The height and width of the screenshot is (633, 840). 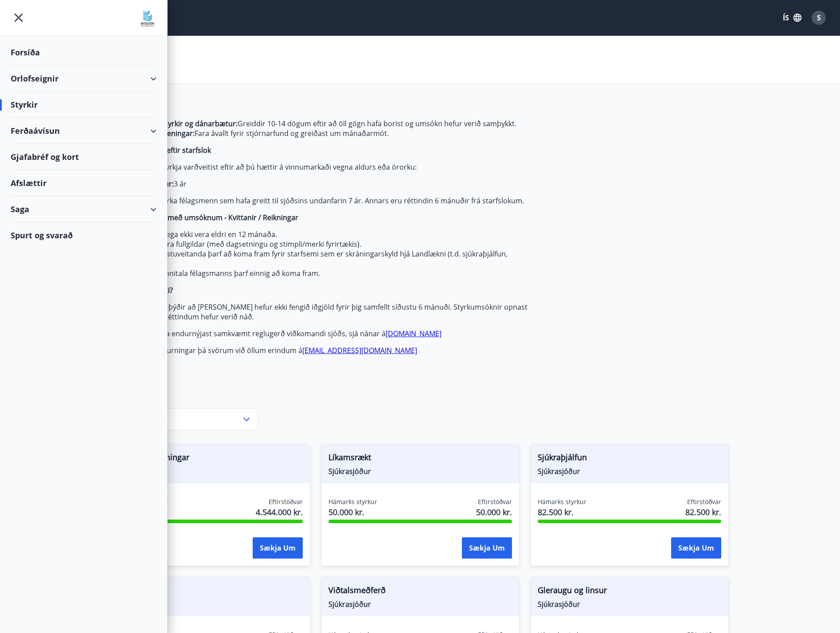 I want to click on li: Kvittanir mega ekki vera eldri en 12 mánaða., so click(x=330, y=234).